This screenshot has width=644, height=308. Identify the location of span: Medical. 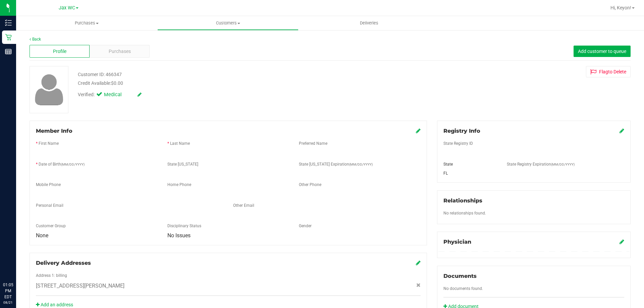
(117, 95).